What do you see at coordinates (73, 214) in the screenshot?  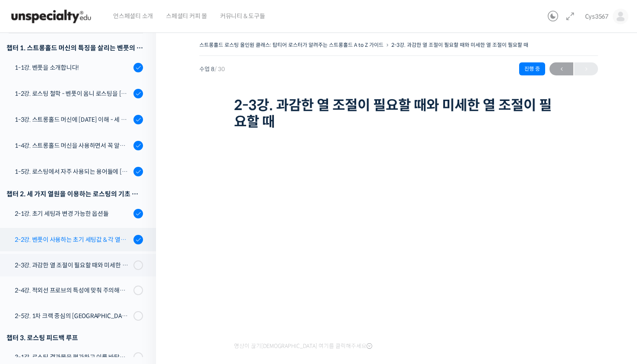 I see `div: 2-1강. 초기 세팅과 변경 가능한 옵션들` at bounding box center [73, 214].